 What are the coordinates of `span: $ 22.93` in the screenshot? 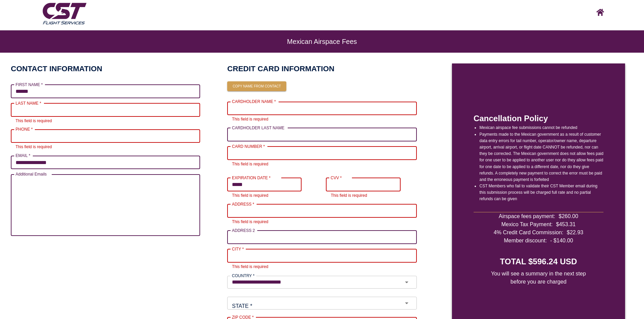 It's located at (575, 232).